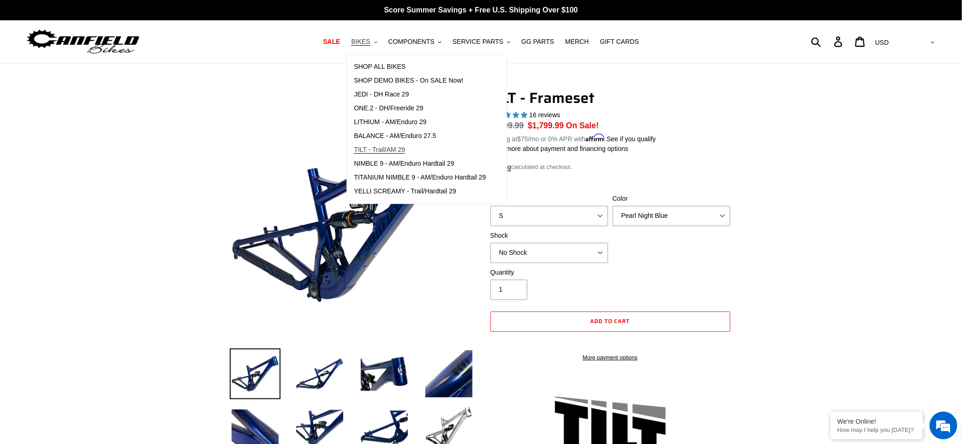 Image resolution: width=962 pixels, height=444 pixels. Describe the element at coordinates (408, 80) in the screenshot. I see `span: SHOP DEMO BIKES - On SALE Now!` at that location.